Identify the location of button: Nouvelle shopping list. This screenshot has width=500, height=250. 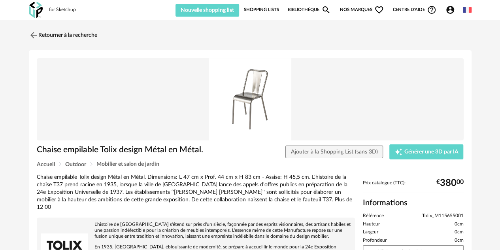
(207, 10).